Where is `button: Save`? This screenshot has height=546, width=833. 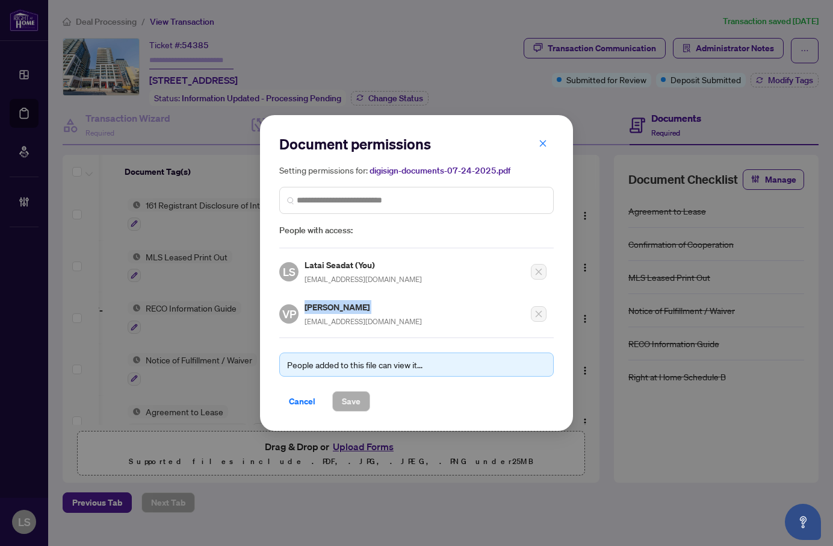 button: Save is located at coordinates (351, 401).